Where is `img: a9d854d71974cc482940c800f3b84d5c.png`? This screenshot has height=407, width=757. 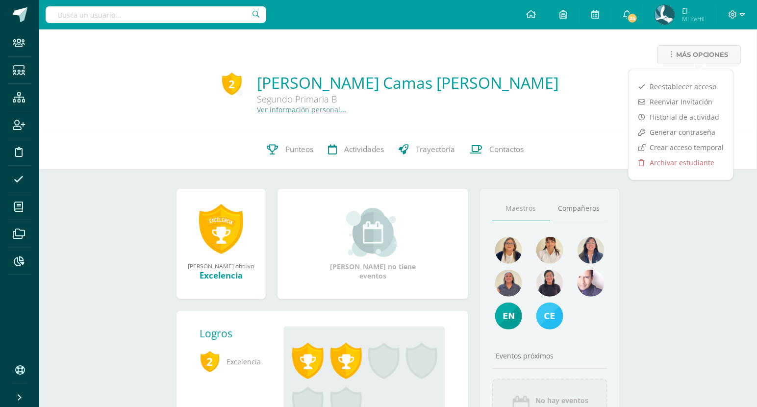
img: a9d854d71974cc482940c800f3b84d5c.png is located at coordinates (550, 250).